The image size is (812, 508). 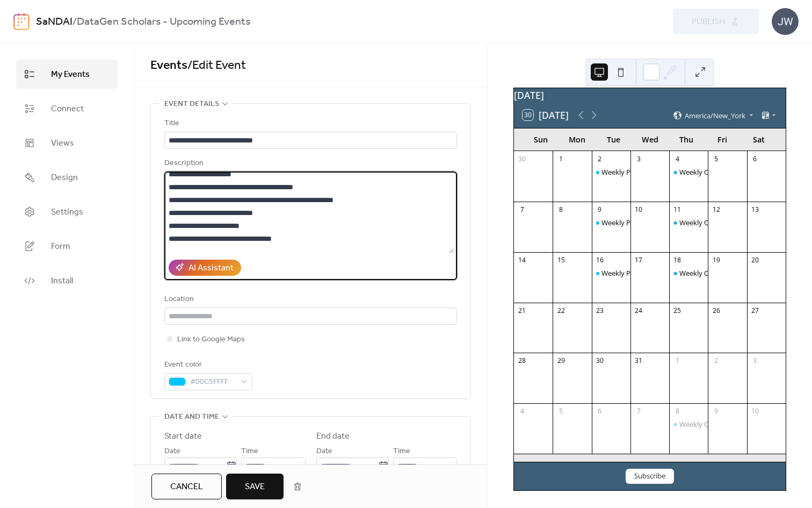 I want to click on div: 28, so click(x=521, y=361).